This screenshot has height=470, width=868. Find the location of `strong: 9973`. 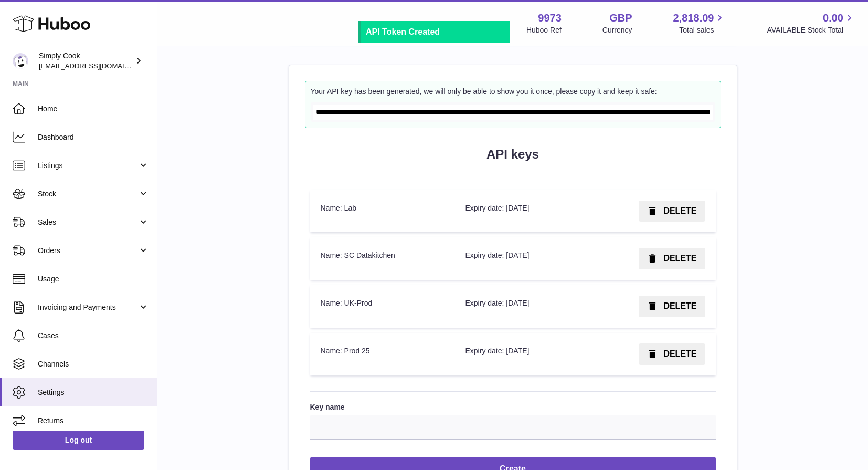

strong: 9973 is located at coordinates (549, 18).